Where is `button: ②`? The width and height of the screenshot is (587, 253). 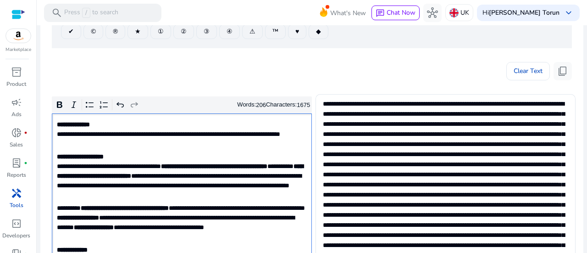 button: ② is located at coordinates (183, 32).